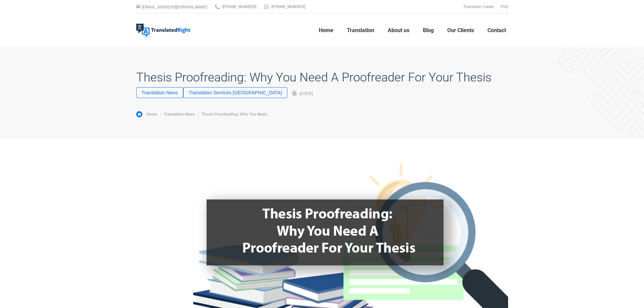 The width and height of the screenshot is (644, 308). Describe the element at coordinates (496, 31) in the screenshot. I see `a: Contact` at that location.